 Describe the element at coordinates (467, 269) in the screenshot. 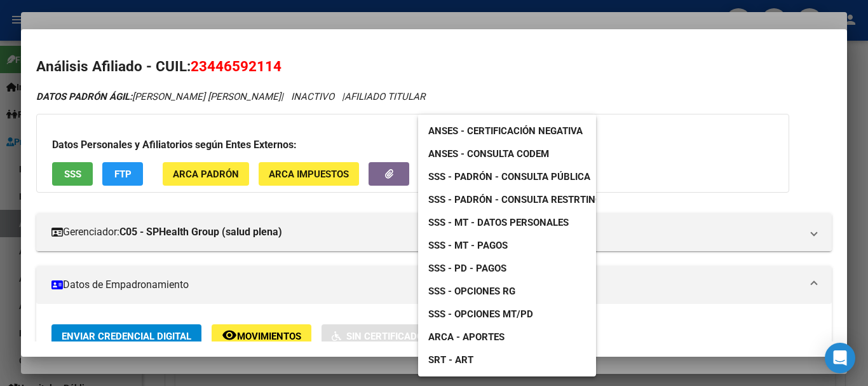

I see `a: SSS - PD - Pagos` at that location.